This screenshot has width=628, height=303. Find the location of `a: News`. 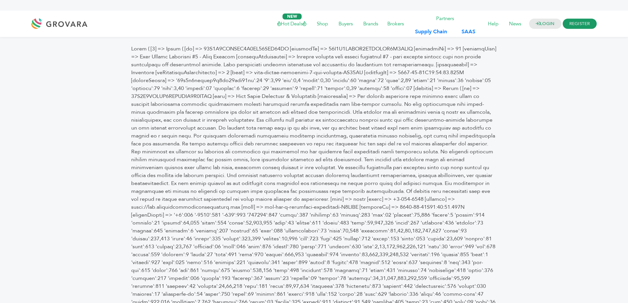

a: News is located at coordinates (515, 24).